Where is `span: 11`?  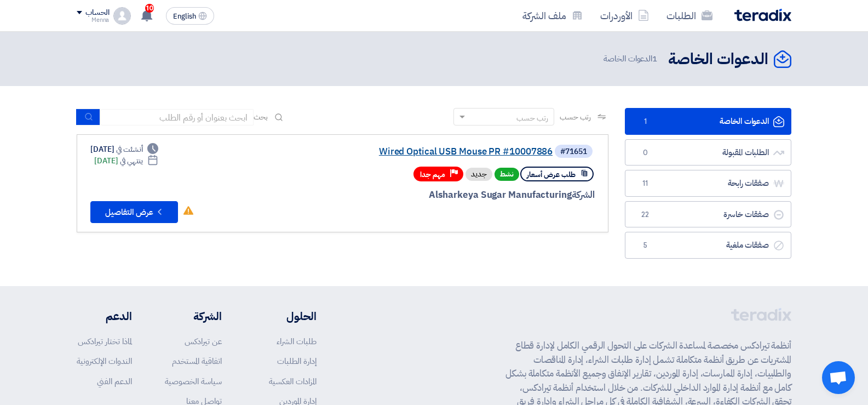 span: 11 is located at coordinates (645, 184).